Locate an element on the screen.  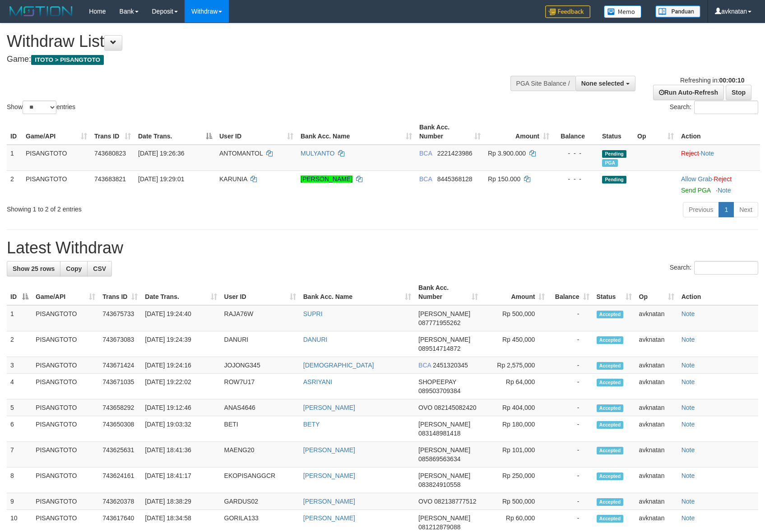
span: Copy 2451320345 to clipboard is located at coordinates (450, 365).